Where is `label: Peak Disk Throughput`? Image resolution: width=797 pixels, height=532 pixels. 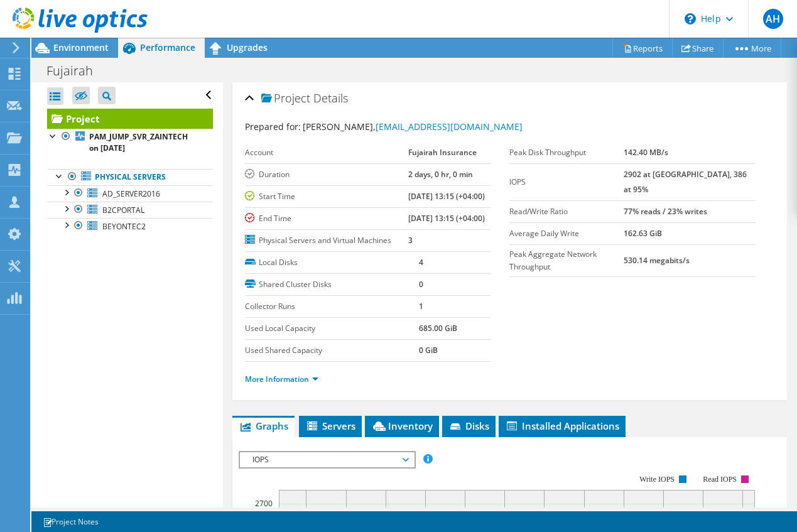 label: Peak Disk Throughput is located at coordinates (567, 152).